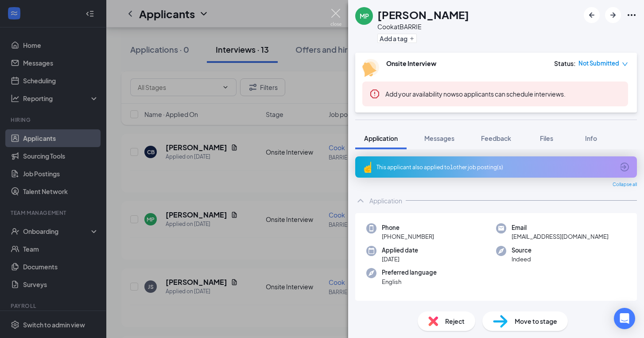 Image resolution: width=644 pixels, height=338 pixels. What do you see at coordinates (521, 259) in the screenshot?
I see `span: Indeed` at bounding box center [521, 259].